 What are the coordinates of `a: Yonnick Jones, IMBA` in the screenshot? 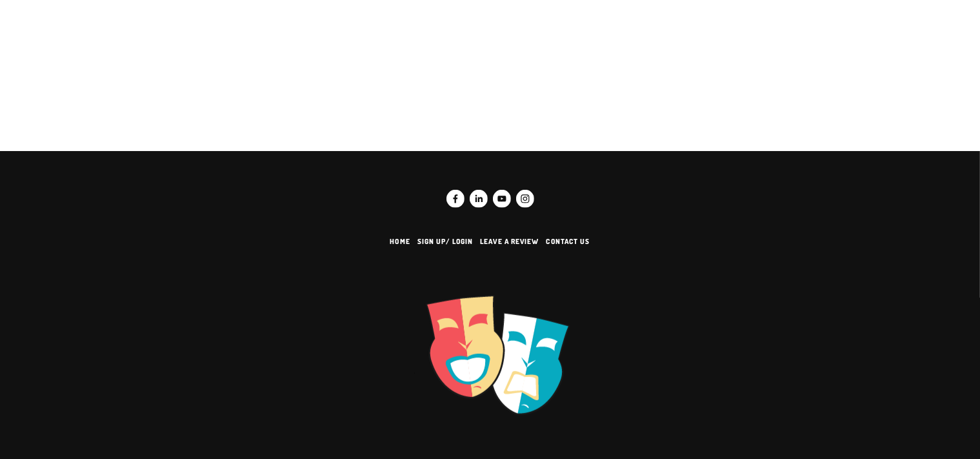 It's located at (479, 198).